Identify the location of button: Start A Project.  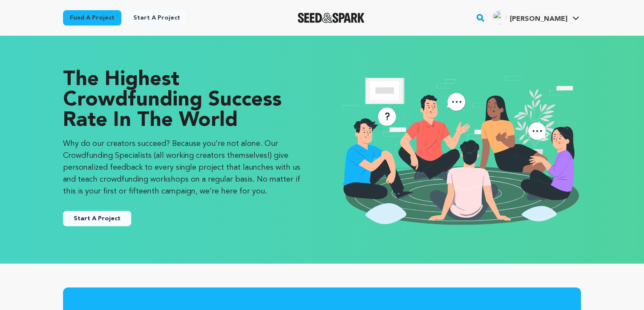
(98, 219).